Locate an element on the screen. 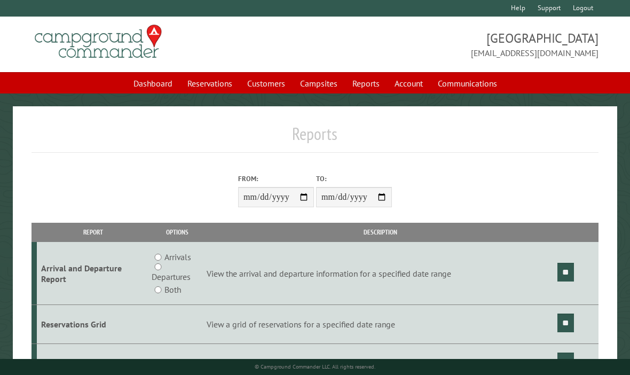 This screenshot has height=375, width=630. td: View a grid of reservations for a specified date range is located at coordinates (380, 324).